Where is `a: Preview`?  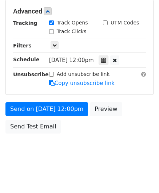
a: Preview is located at coordinates (106, 109).